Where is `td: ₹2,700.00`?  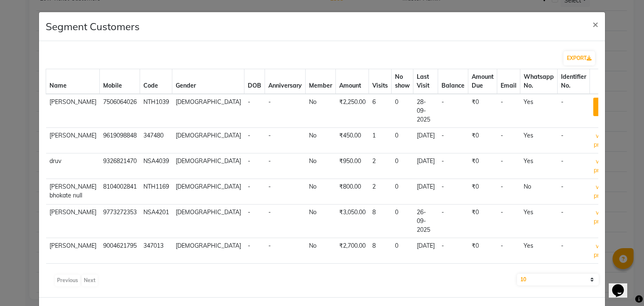
td: ₹2,700.00 is located at coordinates (352, 251).